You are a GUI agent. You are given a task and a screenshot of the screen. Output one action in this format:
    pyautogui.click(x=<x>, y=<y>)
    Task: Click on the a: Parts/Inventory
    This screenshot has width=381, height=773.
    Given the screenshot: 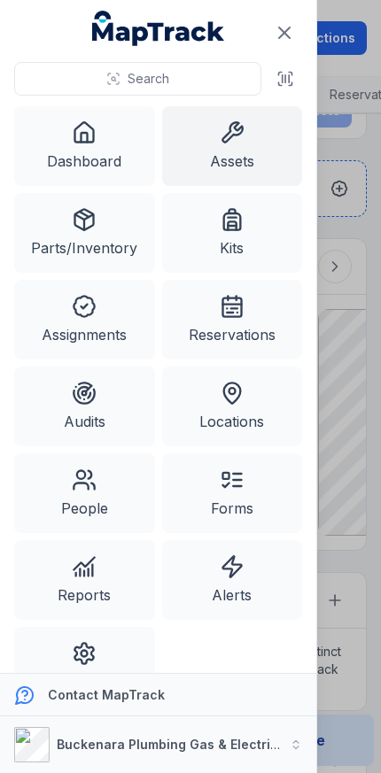 What is the action you would take?
    pyautogui.click(x=84, y=233)
    